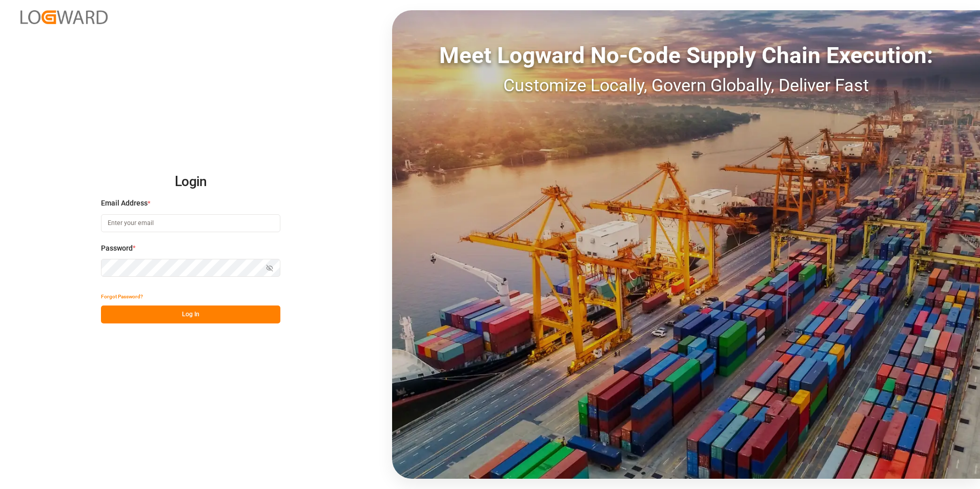  Describe the element at coordinates (190, 182) in the screenshot. I see `h2: Login` at that location.